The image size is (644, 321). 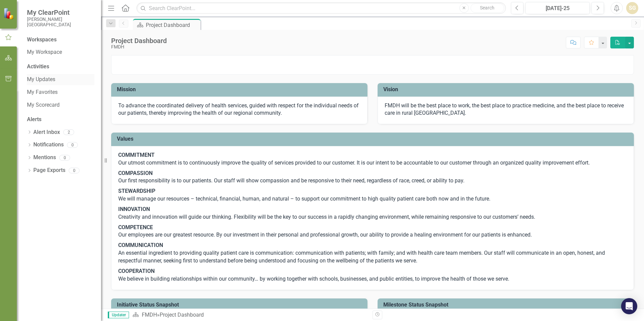 What do you see at coordinates (372, 177) in the screenshot?
I see `p: Our first responsibility is to our patients. Our staff will show compassion and be responsive to ...` at bounding box center [372, 177].